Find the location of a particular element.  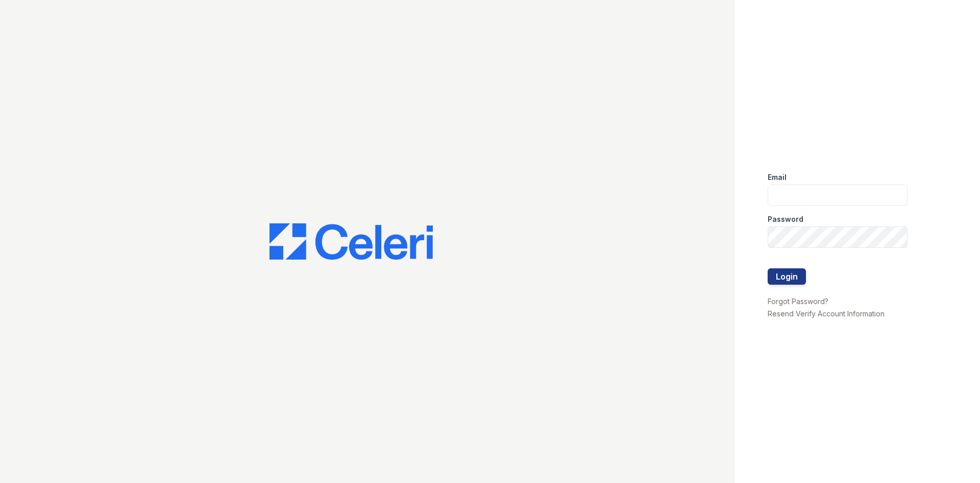

label: Password is located at coordinates (785, 219).